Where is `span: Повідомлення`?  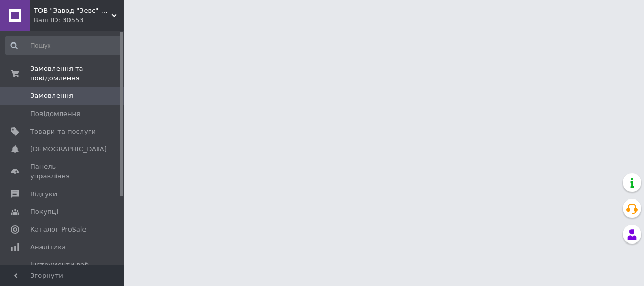 span: Повідомлення is located at coordinates (55, 114).